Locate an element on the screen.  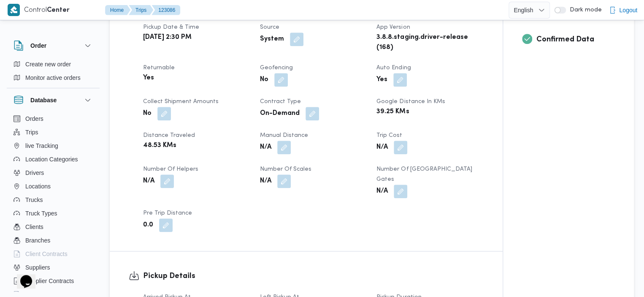
span: Trips is located at coordinates (31, 132).